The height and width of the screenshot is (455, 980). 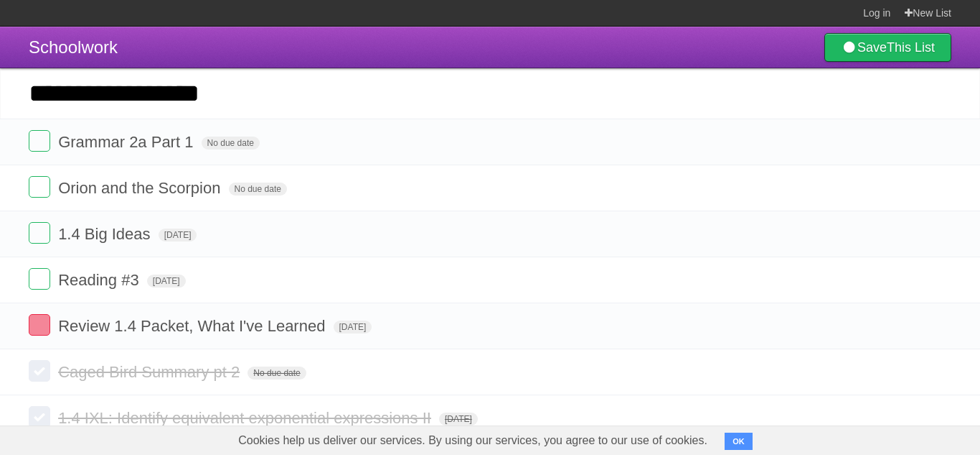 What do you see at coordinates (911, 47) in the screenshot?
I see `b: This List` at bounding box center [911, 47].